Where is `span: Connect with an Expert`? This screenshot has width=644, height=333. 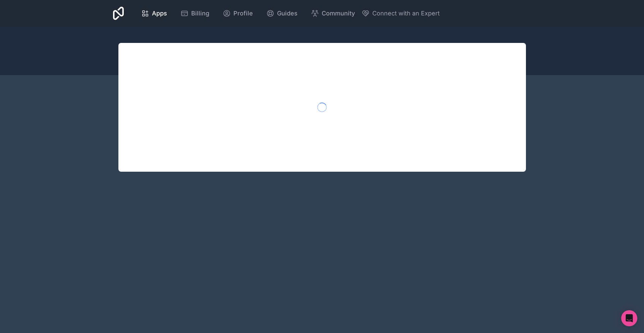
span: Connect with an Expert is located at coordinates (406, 13).